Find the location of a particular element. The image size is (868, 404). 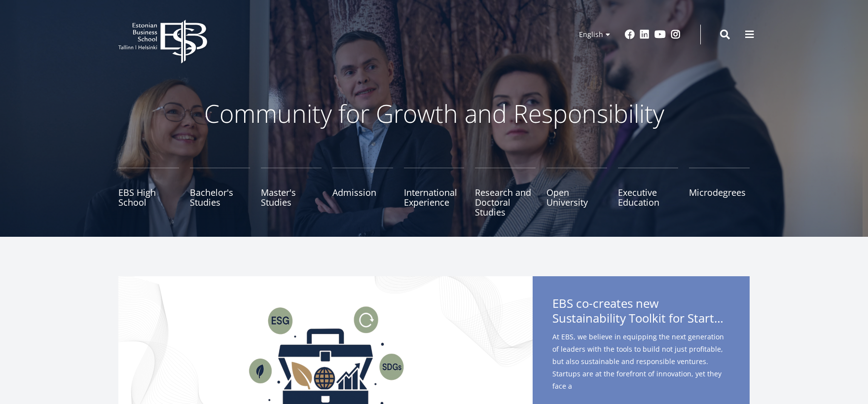

a: Youtube is located at coordinates (660, 34).